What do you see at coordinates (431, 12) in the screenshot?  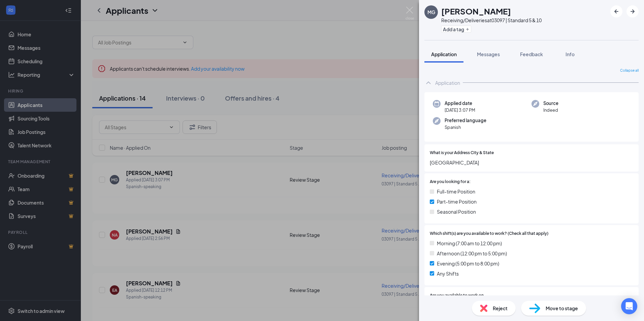 I see `div: MG` at bounding box center [431, 12].